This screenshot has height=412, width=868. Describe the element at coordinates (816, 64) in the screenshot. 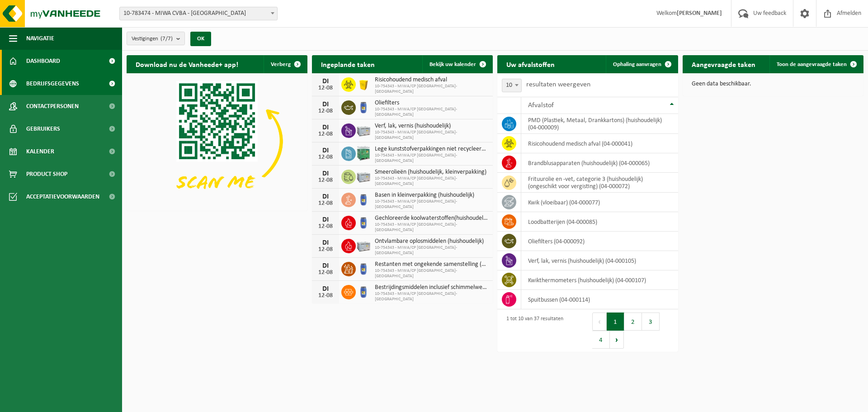

I see `a: Toon de aangevraagde taken` at that location.